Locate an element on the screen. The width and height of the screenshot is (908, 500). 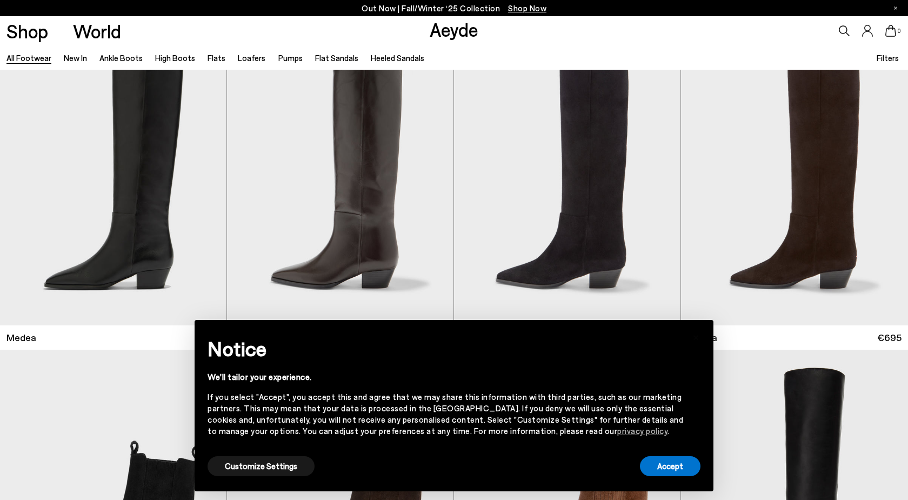
button: Close this notice is located at coordinates (696, 336).